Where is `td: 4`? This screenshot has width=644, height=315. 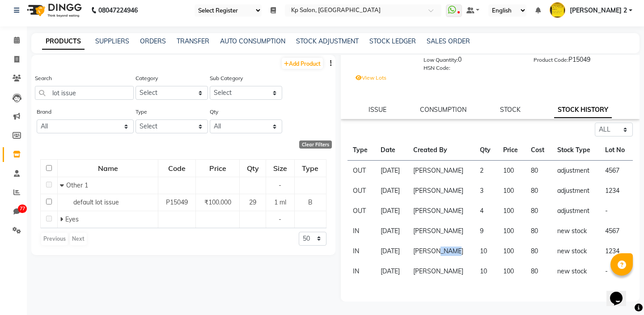 td: 4 is located at coordinates (486, 211).